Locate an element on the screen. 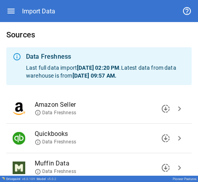  div: Drivepoint is located at coordinates (20, 179).